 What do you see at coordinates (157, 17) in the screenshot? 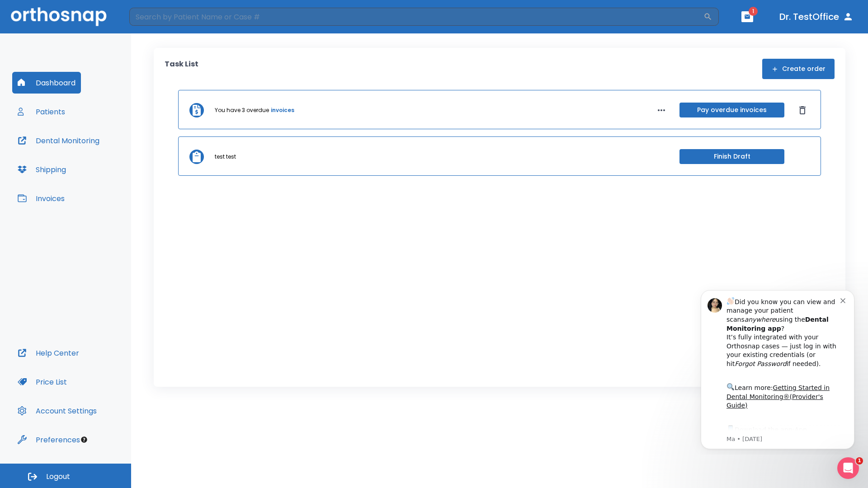
I see `button: Dismiss notification` at bounding box center [157, 17].